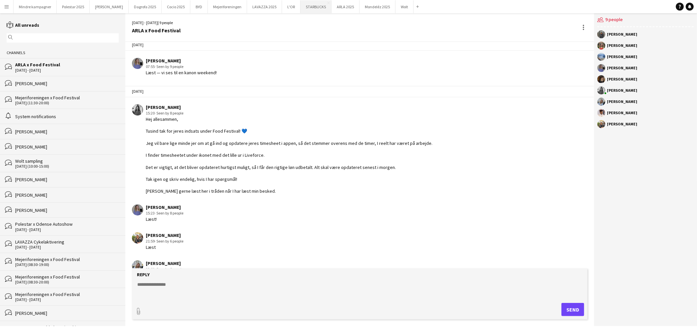 The height and width of the screenshot is (330, 697). What do you see at coordinates (169, 66) in the screenshot?
I see `span: · Seen by 9 people` at bounding box center [169, 66].